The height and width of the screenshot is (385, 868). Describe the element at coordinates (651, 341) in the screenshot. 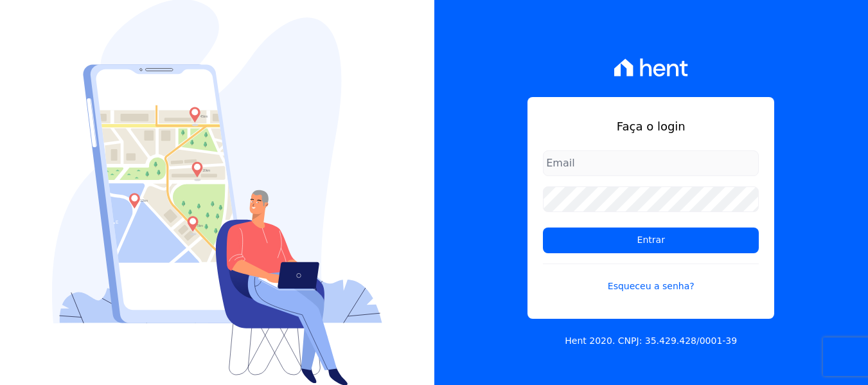

I see `p: Hent 2020. CNPJ: 35.429.428/0001-39` at that location.